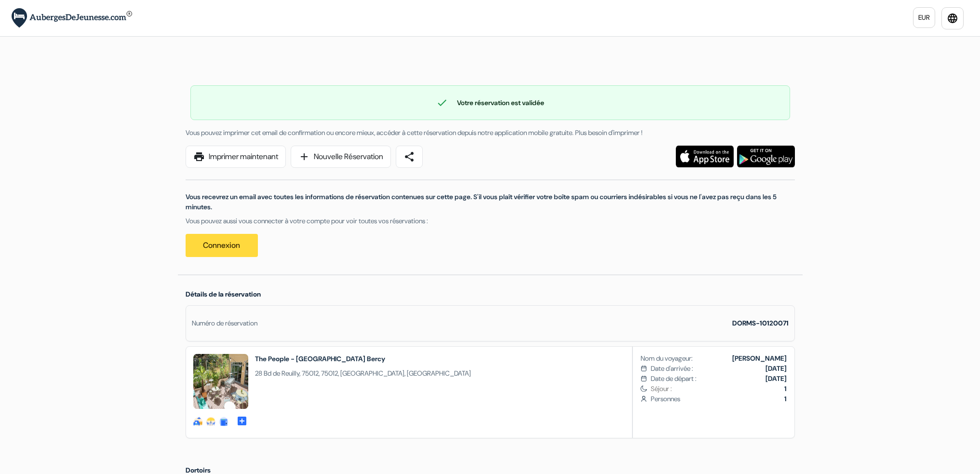 This screenshot has height=474, width=980. I want to click on span: add, so click(304, 157).